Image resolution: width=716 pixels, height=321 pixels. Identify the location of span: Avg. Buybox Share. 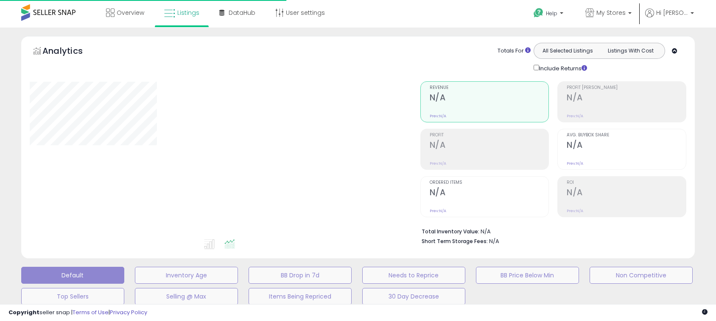
(626, 135).